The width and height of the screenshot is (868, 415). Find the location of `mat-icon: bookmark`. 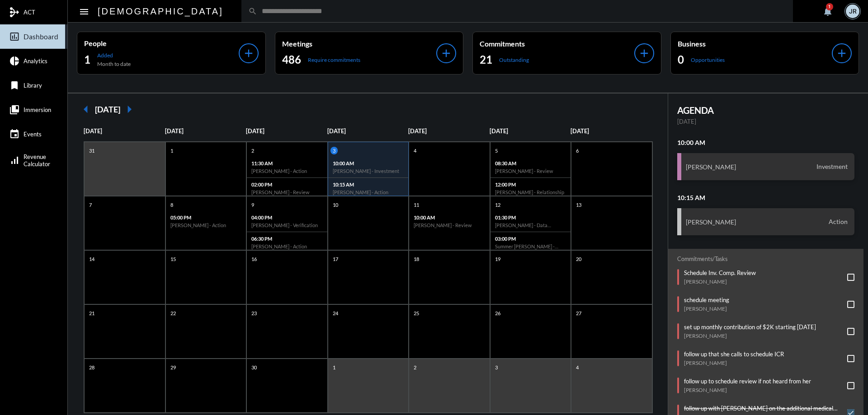

mat-icon: bookmark is located at coordinates (14, 85).